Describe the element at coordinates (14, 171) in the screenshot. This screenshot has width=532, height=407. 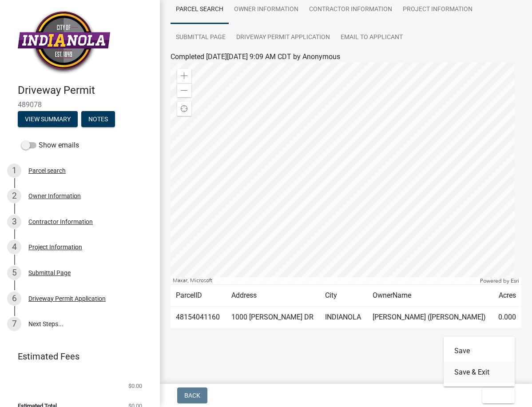
I see `div: 1` at that location.